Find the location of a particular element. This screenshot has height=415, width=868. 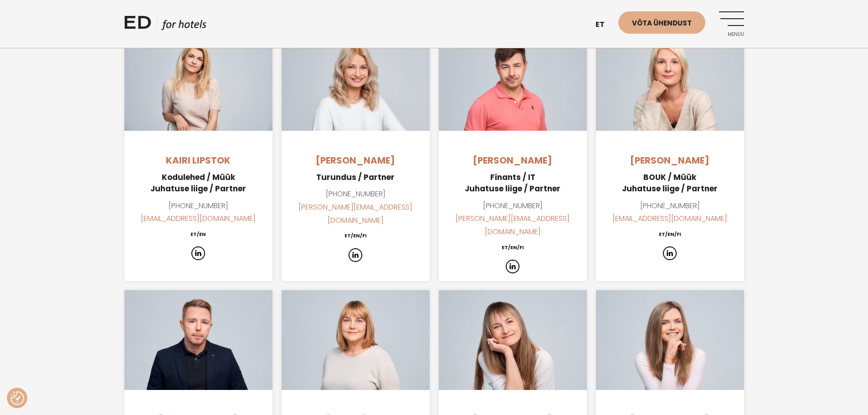

a: Võta ühendust is located at coordinates (661, 22).